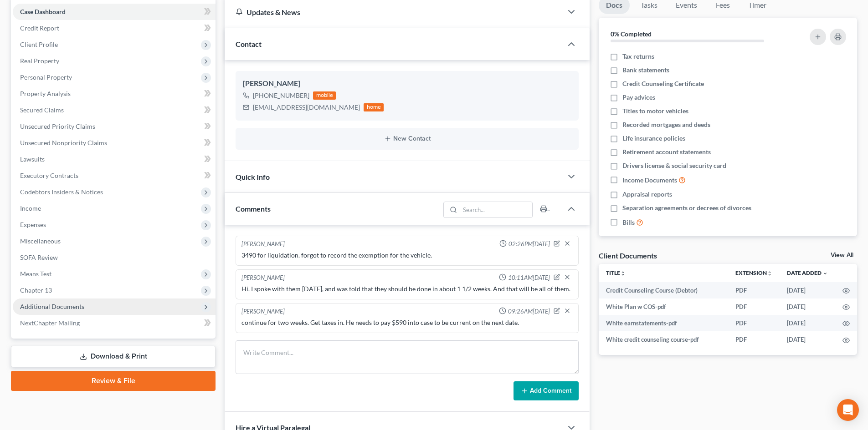 The height and width of the screenshot is (430, 868). I want to click on span: Lawsuits, so click(33, 159).